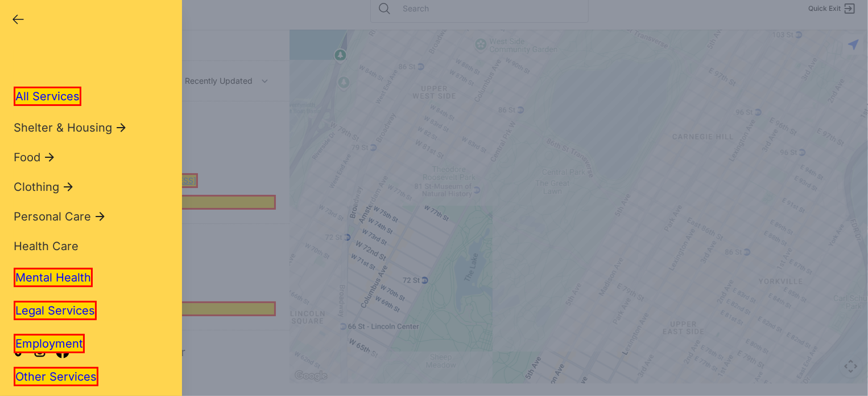  What do you see at coordinates (44, 186) in the screenshot?
I see `button: Clothing` at bounding box center [44, 186].